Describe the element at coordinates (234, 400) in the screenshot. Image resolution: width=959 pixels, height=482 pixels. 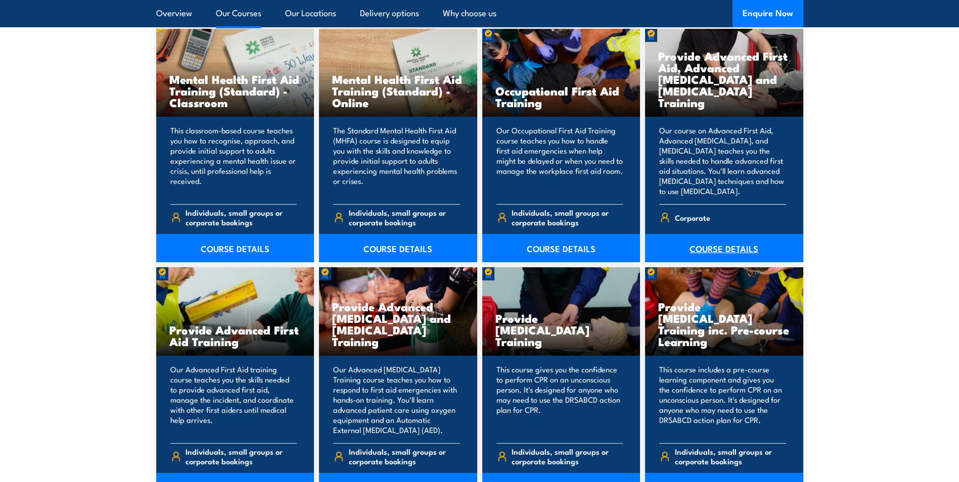
I see `p: Our Advanced First Aid training course teaches you the skills needed to provide advanced first ai...` at that location.